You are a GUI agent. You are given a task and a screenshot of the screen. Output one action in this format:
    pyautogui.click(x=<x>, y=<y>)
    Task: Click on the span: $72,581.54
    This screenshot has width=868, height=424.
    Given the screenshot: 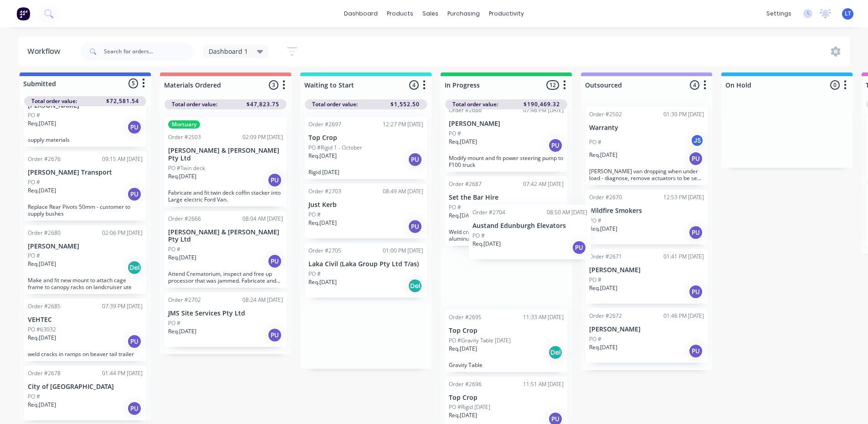 What is the action you would take?
    pyautogui.click(x=122, y=102)
    